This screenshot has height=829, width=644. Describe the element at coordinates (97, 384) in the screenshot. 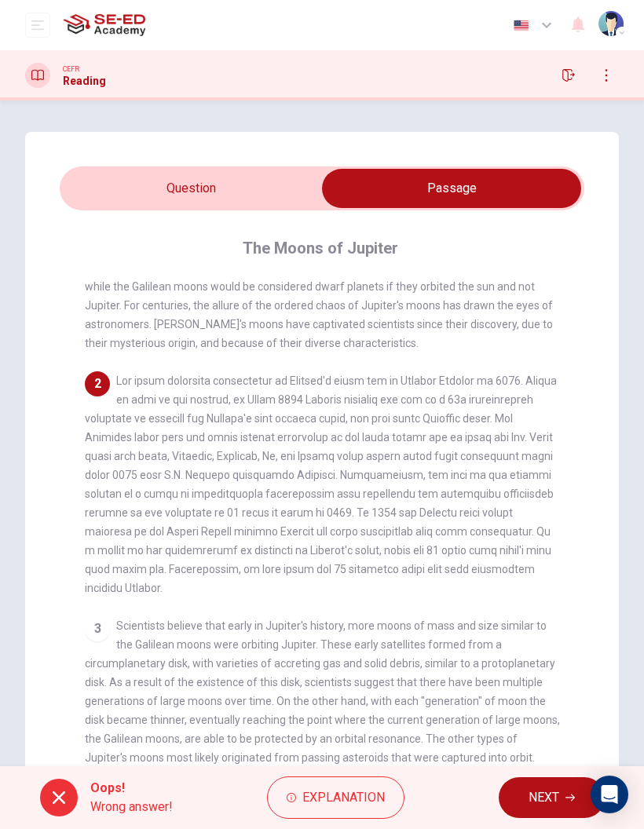

I see `div: 2` at that location.